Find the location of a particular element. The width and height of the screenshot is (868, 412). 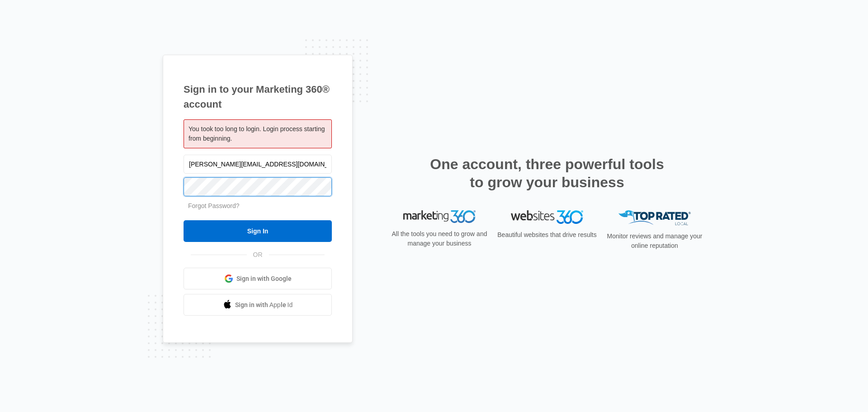

p: Beautiful websites that drive results is located at coordinates (547, 235).